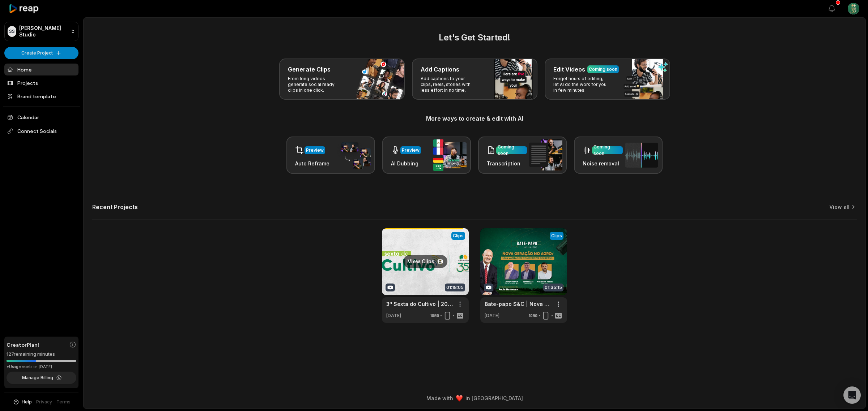  What do you see at coordinates (602, 163) in the screenshot?
I see `h3: Noise removal` at bounding box center [602, 163].